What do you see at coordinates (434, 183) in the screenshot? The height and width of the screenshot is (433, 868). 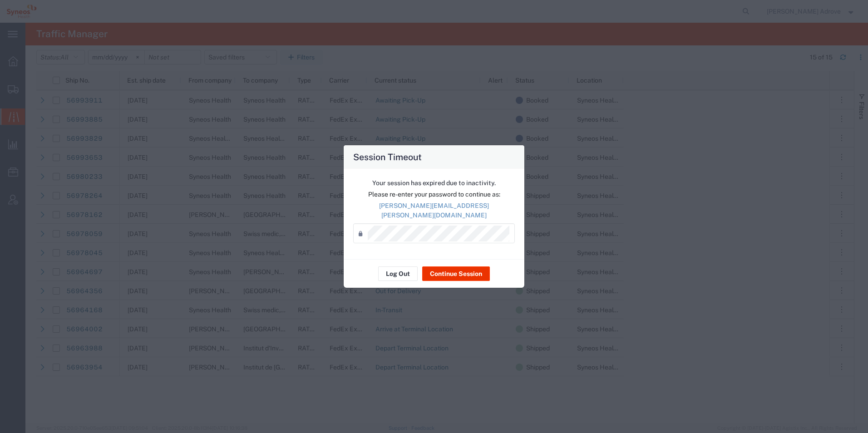 I see `p: Your session has expired due to inactivity.` at bounding box center [434, 183].